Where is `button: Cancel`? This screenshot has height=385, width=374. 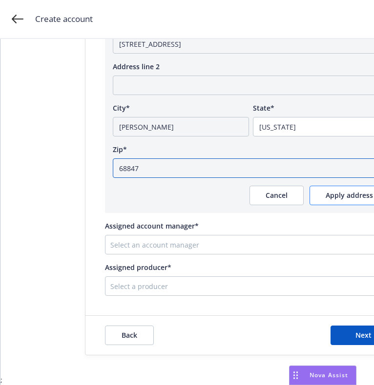 button: Cancel is located at coordinates (276, 196).